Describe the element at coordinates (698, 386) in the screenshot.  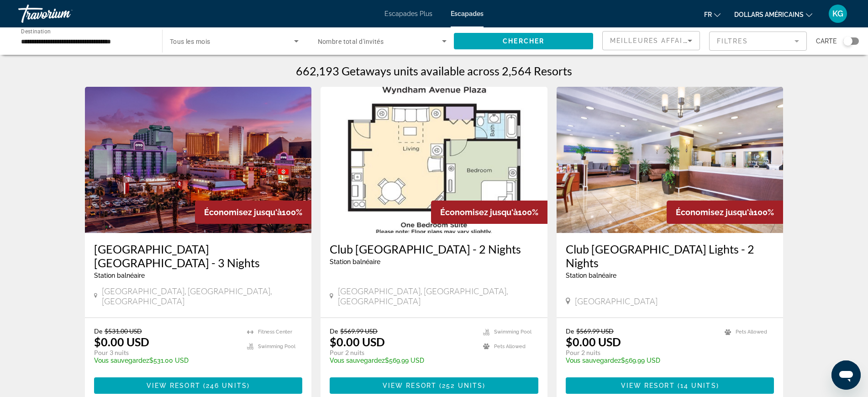
I see `span: 14 units` at that location.